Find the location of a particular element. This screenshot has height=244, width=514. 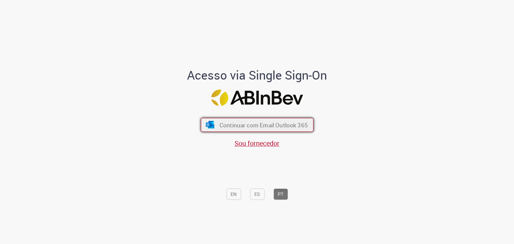

span: Sou fornecedor is located at coordinates (257, 143).